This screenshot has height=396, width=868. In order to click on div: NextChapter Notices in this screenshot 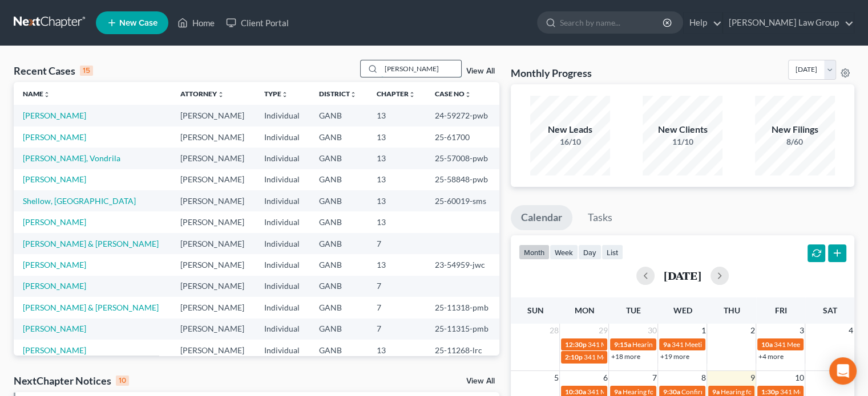, I will do `click(71, 381)`.